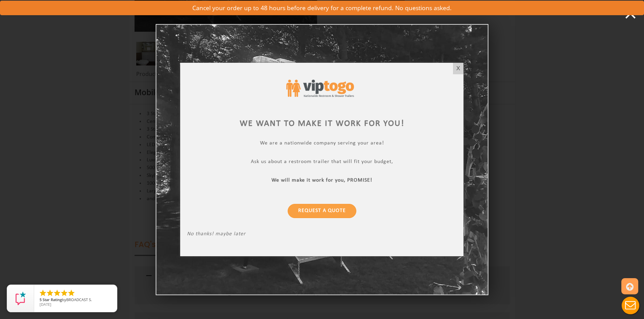  Describe the element at coordinates (79, 299) in the screenshot. I see `span: BROADCAST S.` at that location.